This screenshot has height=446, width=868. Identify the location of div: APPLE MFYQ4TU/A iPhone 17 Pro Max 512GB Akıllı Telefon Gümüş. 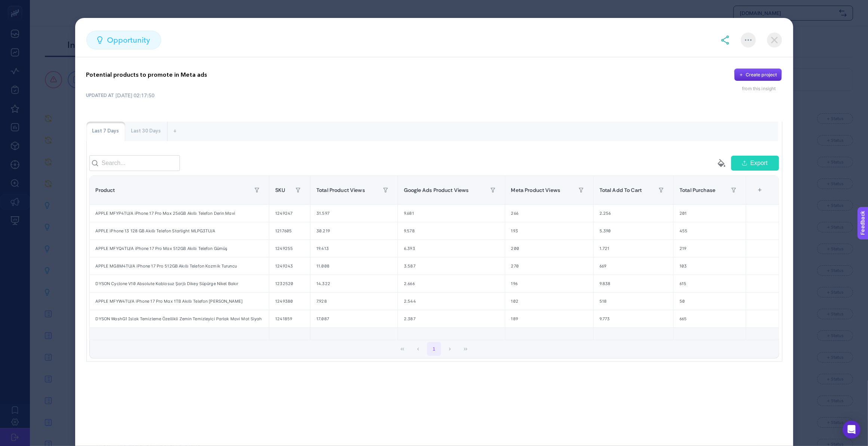
(179, 249).